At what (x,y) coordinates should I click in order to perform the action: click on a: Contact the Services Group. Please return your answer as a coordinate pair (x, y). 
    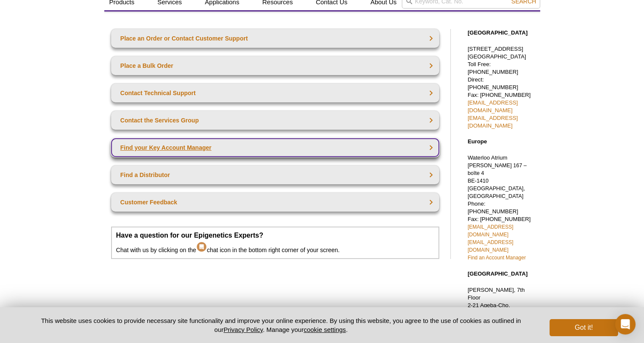
    Looking at the image, I should click on (275, 120).